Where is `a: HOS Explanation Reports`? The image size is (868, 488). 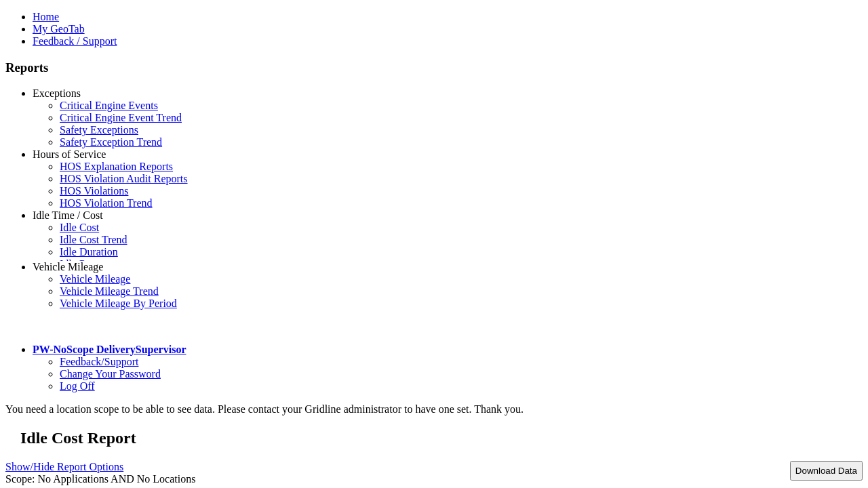
a: HOS Explanation Reports is located at coordinates (116, 166).